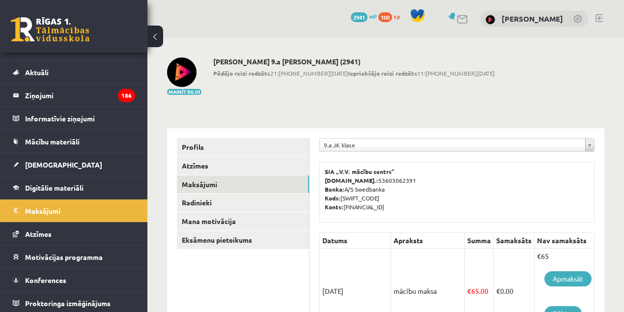  I want to click on a: Ziņojumi186, so click(74, 95).